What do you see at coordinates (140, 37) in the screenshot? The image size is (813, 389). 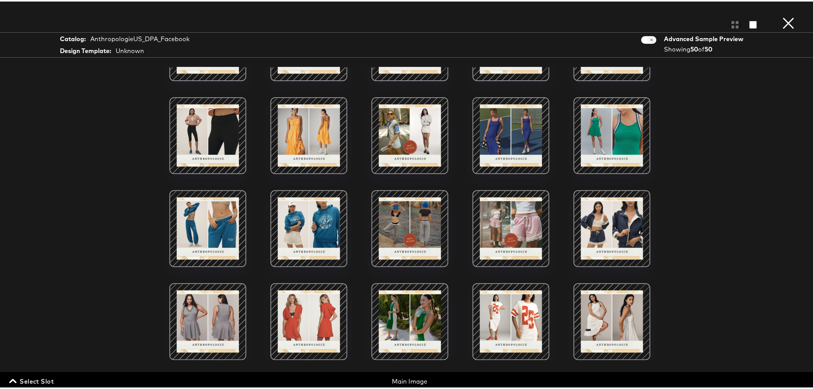 I see `div: AnthropologieUS_DPA_Facebook` at bounding box center [140, 37].